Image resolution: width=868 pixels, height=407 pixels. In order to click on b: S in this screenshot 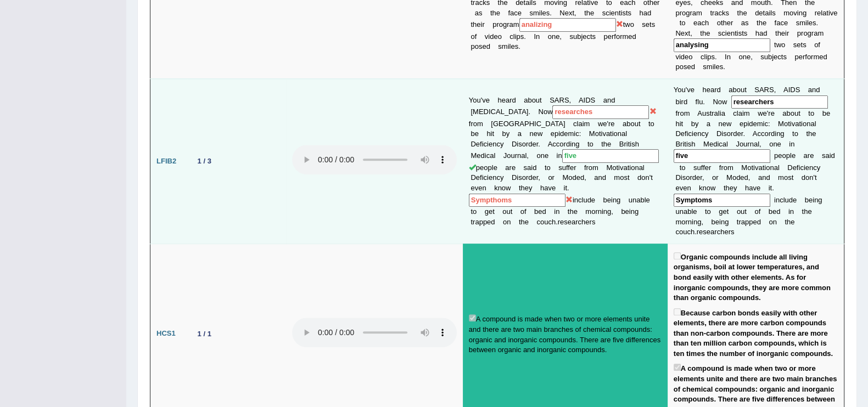, I will do `click(798, 89)`.